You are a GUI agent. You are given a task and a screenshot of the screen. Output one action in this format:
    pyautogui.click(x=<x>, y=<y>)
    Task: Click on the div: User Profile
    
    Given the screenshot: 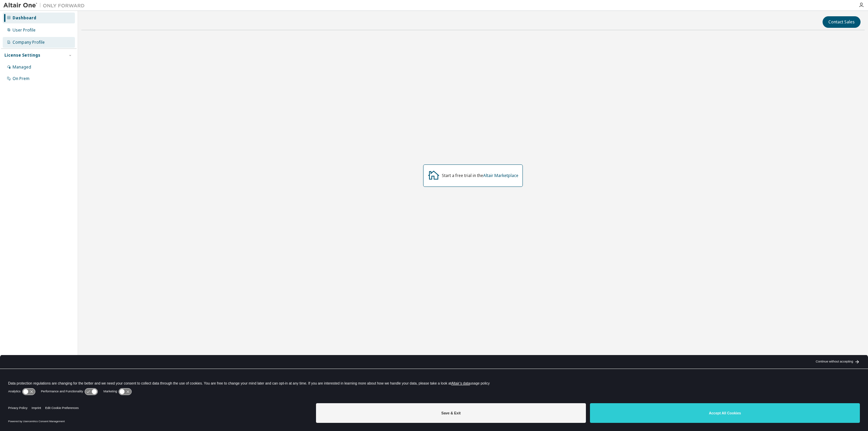 What is the action you would take?
    pyautogui.click(x=24, y=31)
    